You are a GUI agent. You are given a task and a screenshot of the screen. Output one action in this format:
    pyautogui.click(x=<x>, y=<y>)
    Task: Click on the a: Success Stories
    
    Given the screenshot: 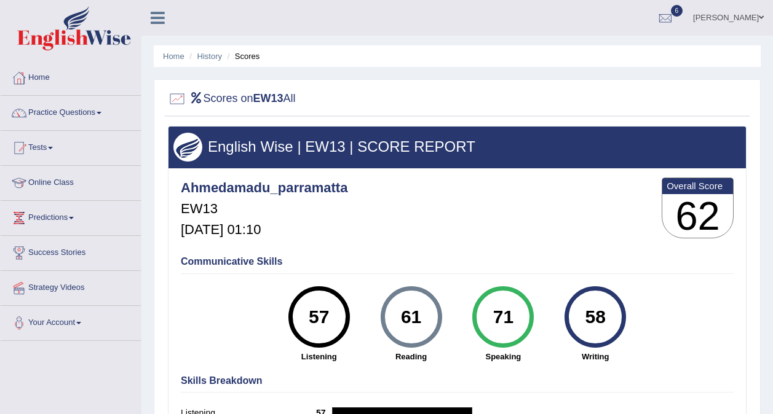 What is the action you would take?
    pyautogui.click(x=71, y=251)
    